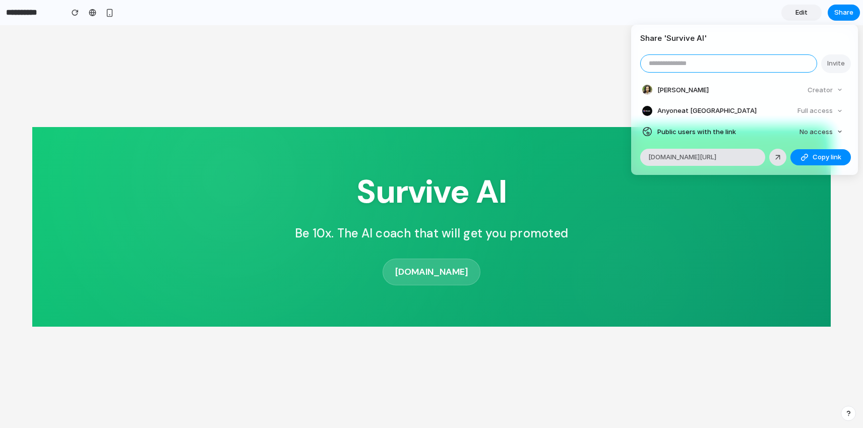 This screenshot has width=863, height=428. Describe the element at coordinates (821, 132) in the screenshot. I see `button: No access` at that location.